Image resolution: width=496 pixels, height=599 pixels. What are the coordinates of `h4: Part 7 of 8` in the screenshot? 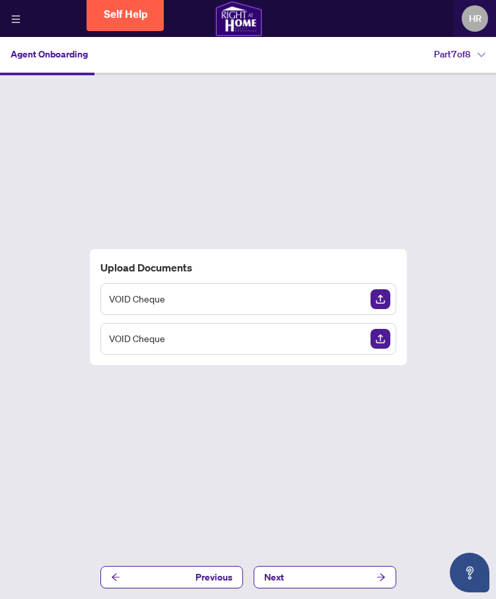 It's located at (460, 54).